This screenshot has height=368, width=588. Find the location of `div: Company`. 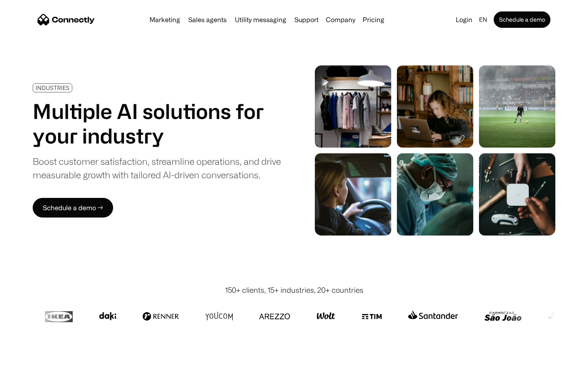

div: Company is located at coordinates (341, 19).